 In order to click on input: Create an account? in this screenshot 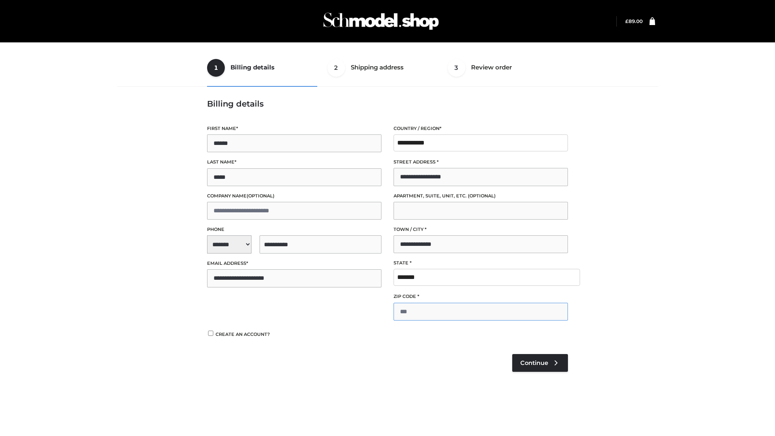, I will do `click(211, 333)`.